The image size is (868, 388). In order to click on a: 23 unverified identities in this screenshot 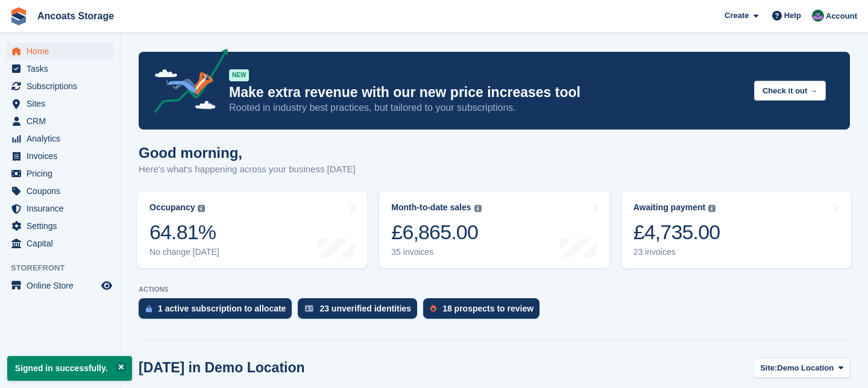, I will do `click(361, 312)`.